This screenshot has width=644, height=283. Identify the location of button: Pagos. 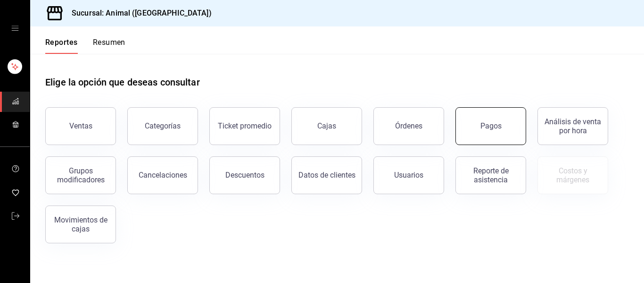
(491, 126).